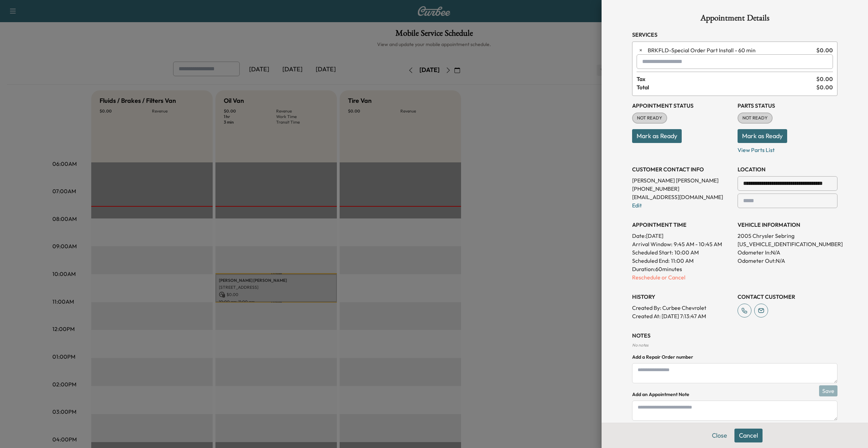 Image resolution: width=868 pixels, height=448 pixels. What do you see at coordinates (787, 106) in the screenshot?
I see `h3: Parts Status` at bounding box center [787, 106].